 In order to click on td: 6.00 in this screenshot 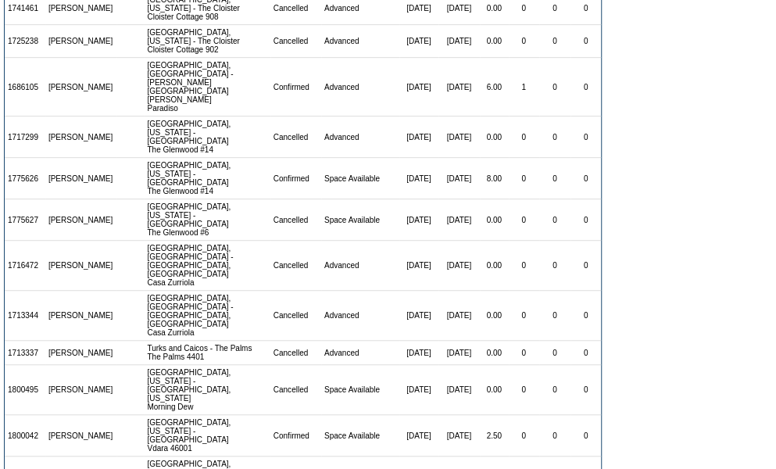, I will do `click(494, 87)`.